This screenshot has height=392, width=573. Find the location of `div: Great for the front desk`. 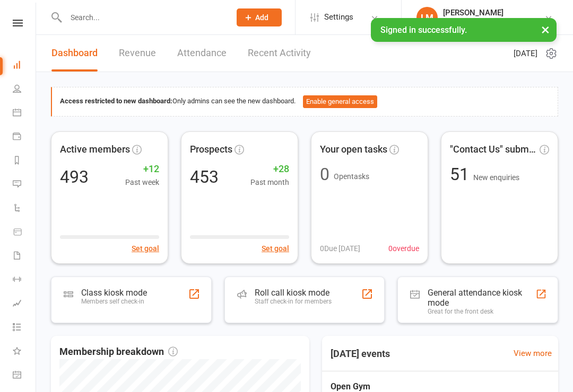

div: Great for the front desk is located at coordinates (481, 312).